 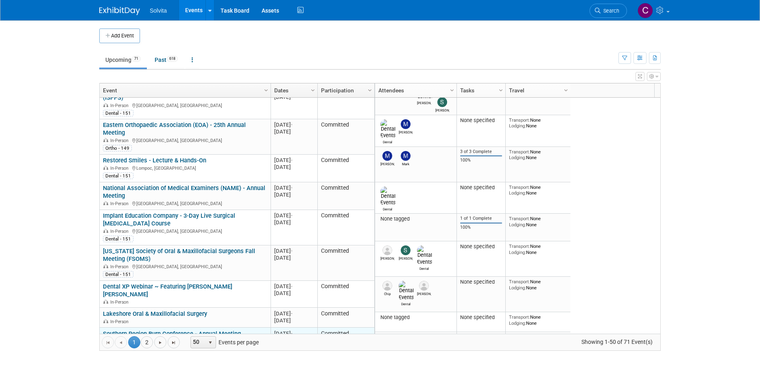 I want to click on a: Upcoming71, so click(x=123, y=60).